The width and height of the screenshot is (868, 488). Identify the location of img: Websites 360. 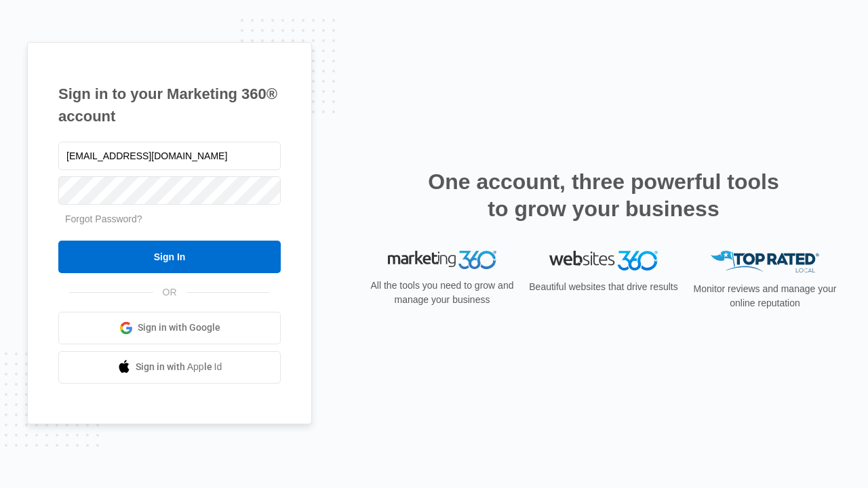
(603, 260).